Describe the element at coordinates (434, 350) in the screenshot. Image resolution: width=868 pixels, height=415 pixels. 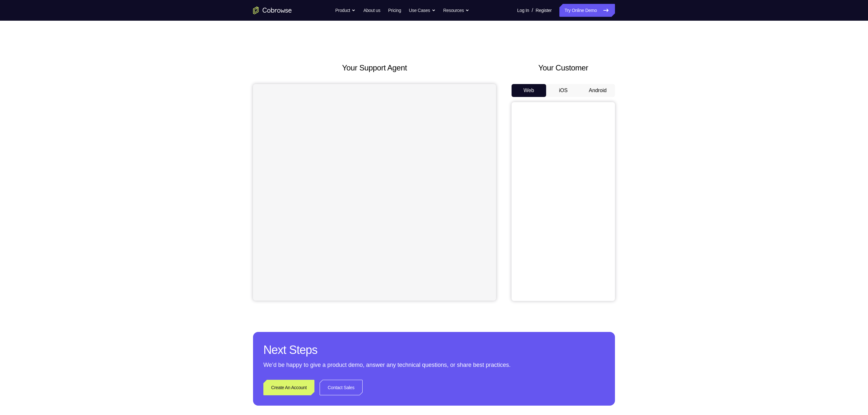
I see `h2: Next Steps` at that location.